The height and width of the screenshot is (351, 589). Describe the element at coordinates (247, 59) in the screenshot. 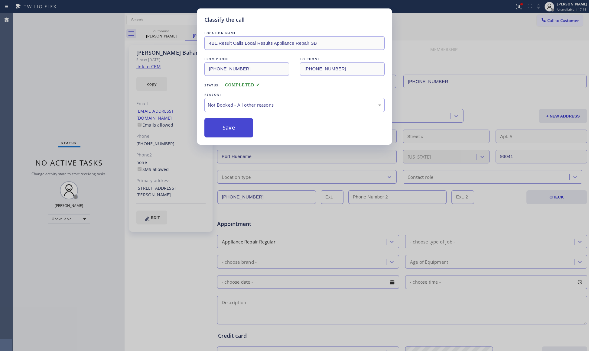

I see `div: FROM PHONE` at that location.